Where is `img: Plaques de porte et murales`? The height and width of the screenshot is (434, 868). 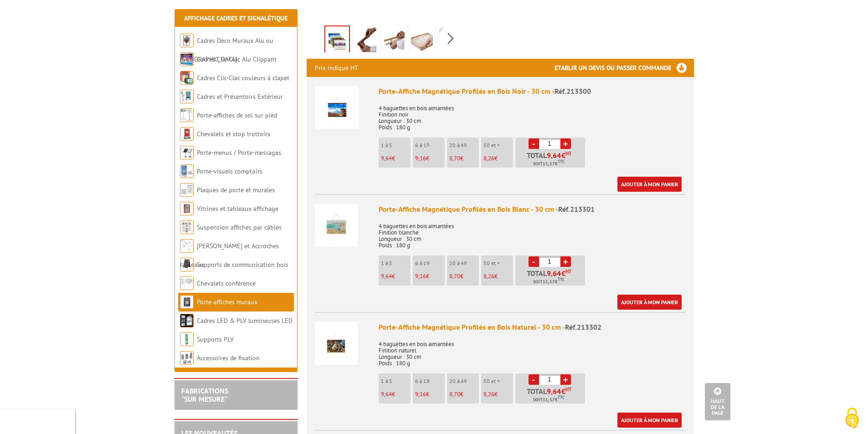 img: Plaques de porte et murales is located at coordinates (187, 190).